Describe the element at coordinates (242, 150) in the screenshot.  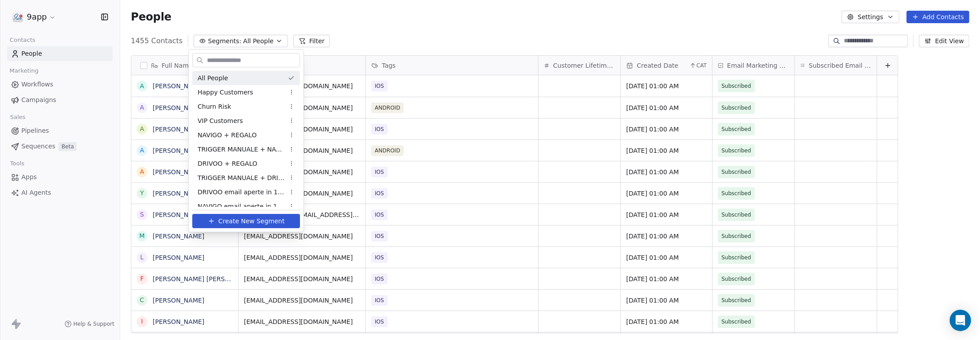
I see `span: TRIGGER MANUALE + NAVIGO + REGALO` at that location.